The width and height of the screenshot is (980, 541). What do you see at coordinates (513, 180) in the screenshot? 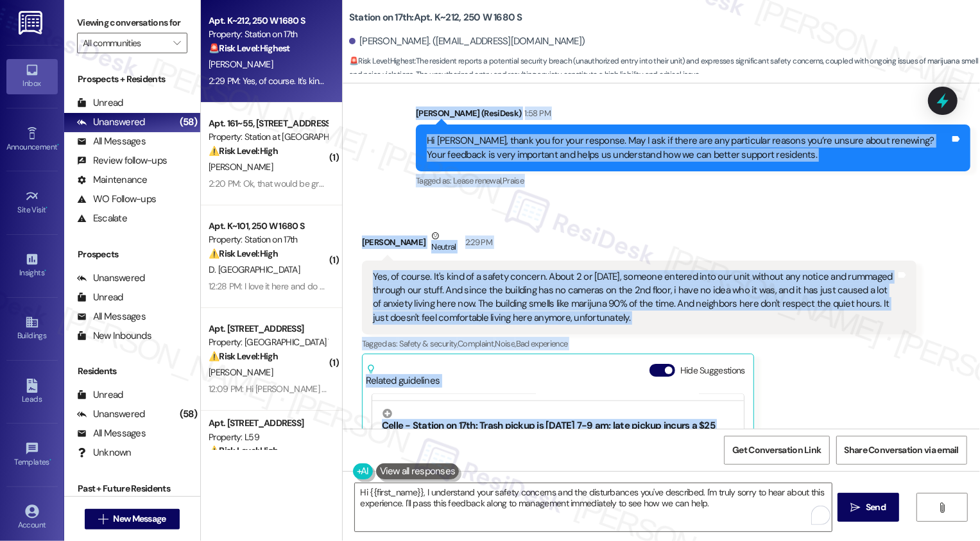
I see `span: Praise` at bounding box center [513, 180].